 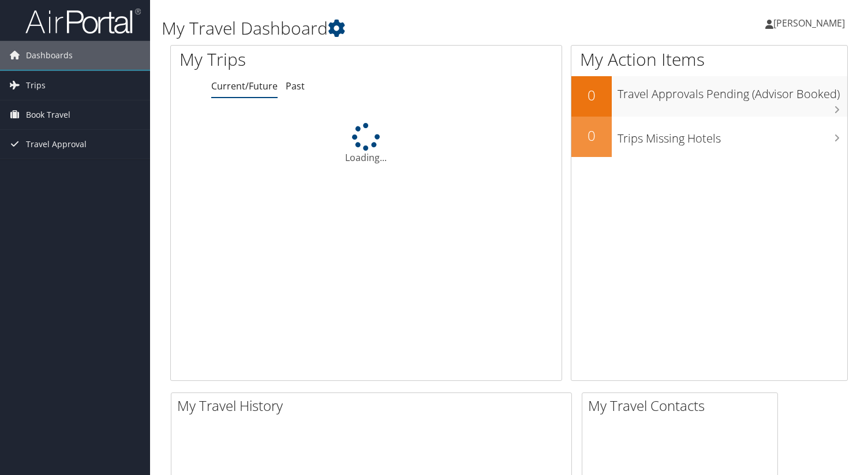 I want to click on a: Past, so click(x=295, y=86).